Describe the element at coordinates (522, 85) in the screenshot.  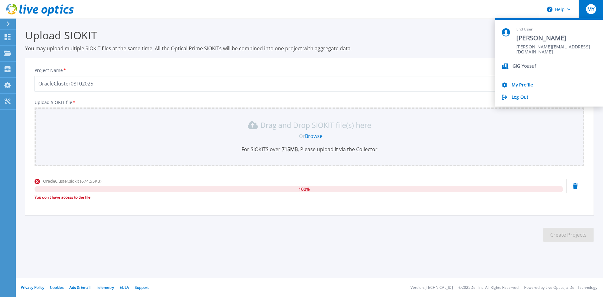
I see `a: My Profile` at that location.